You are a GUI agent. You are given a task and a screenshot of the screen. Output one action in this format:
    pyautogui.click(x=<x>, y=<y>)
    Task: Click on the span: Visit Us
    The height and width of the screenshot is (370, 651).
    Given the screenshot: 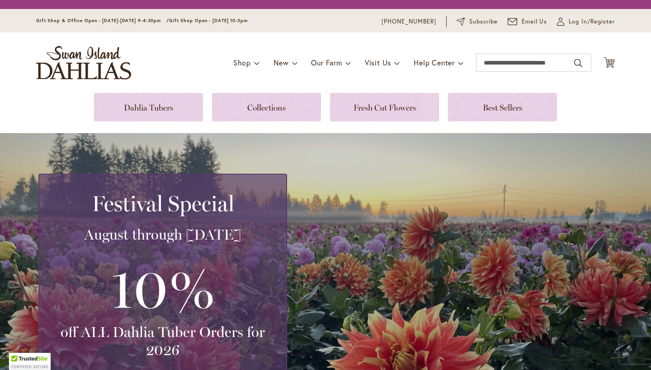 What is the action you would take?
    pyautogui.click(x=378, y=62)
    